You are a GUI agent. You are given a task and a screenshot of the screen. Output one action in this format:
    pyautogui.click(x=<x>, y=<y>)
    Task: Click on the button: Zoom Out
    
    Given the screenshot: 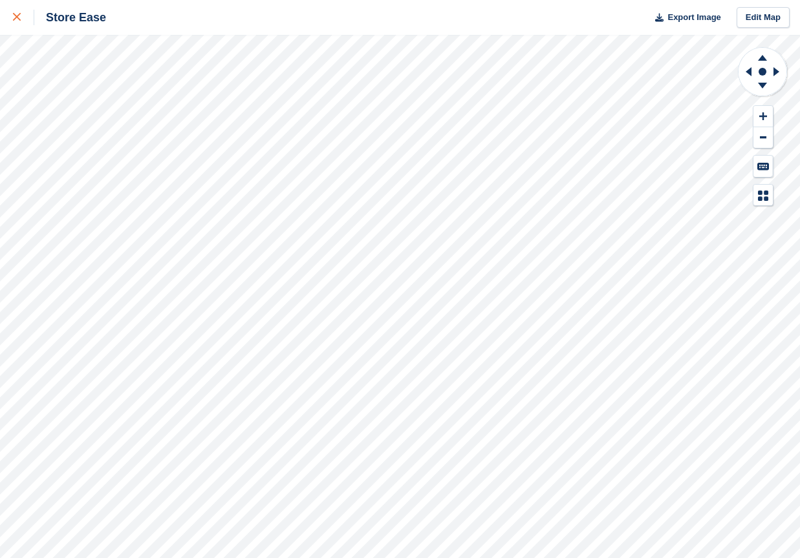 What is the action you would take?
    pyautogui.click(x=763, y=138)
    